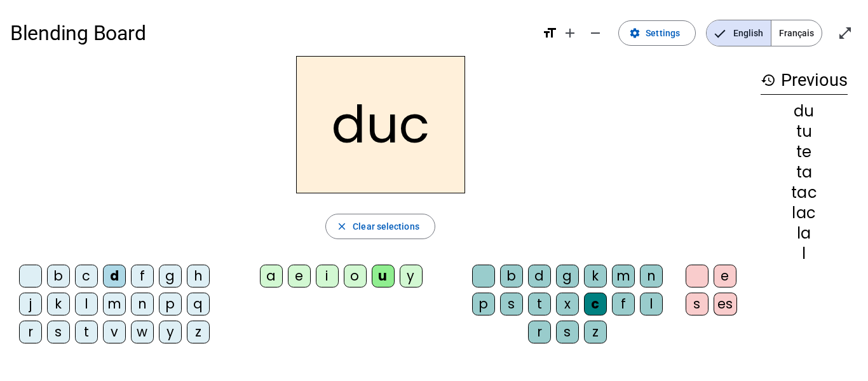 The height and width of the screenshot is (381, 868). Describe the element at coordinates (271, 33) in the screenshot. I see `h1: Blending Board` at that location.